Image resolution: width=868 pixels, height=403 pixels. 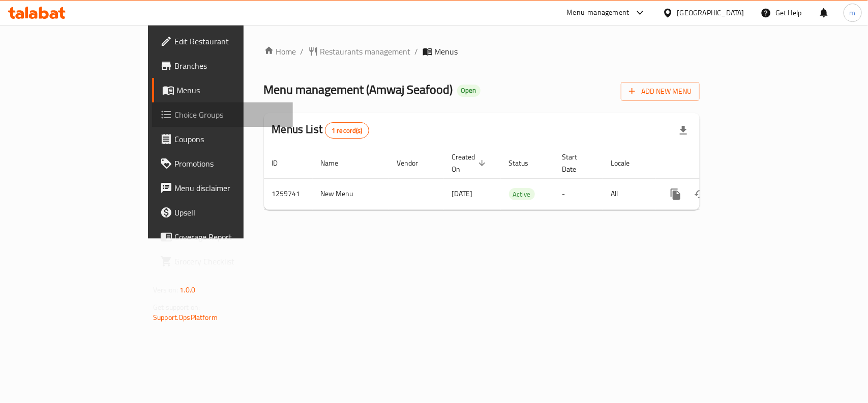 I want to click on button: Change Status, so click(x=700, y=194).